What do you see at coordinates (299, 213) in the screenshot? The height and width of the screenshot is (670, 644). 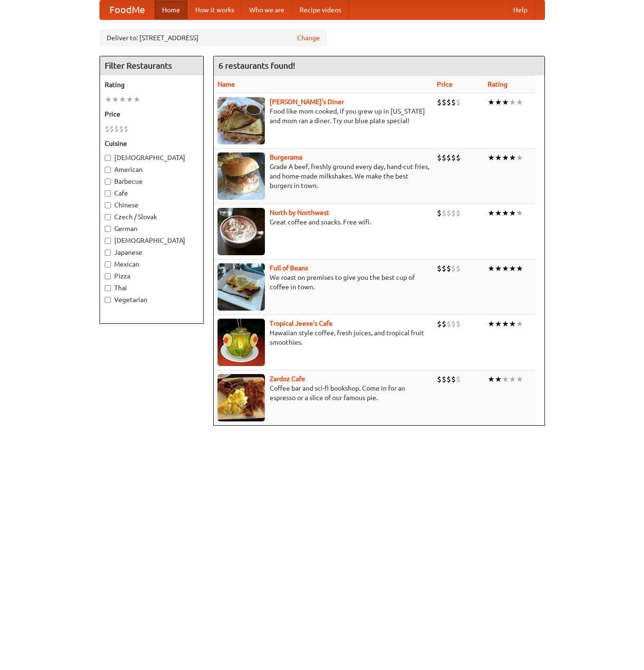 I see `a: North by Northwest` at bounding box center [299, 213].